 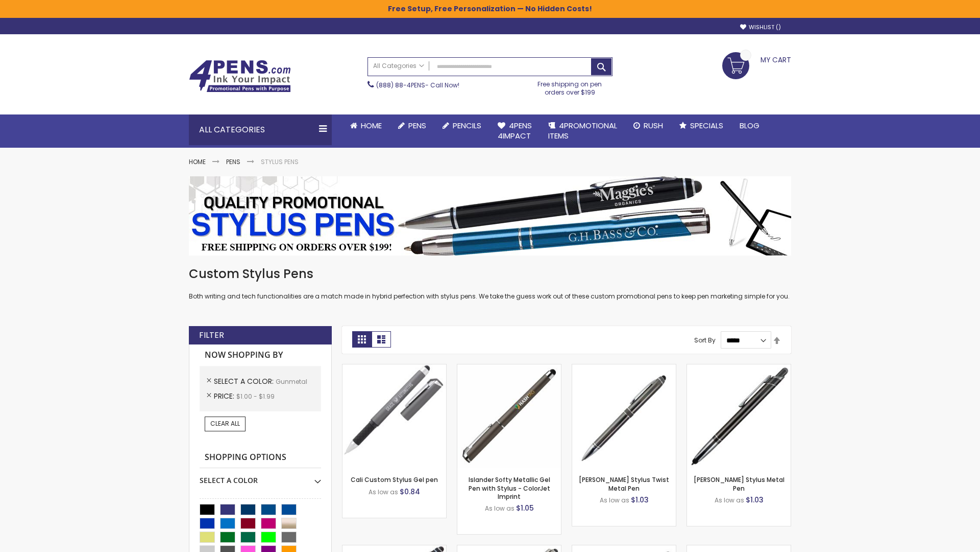 I want to click on span: Select A Color, so click(x=244, y=381).